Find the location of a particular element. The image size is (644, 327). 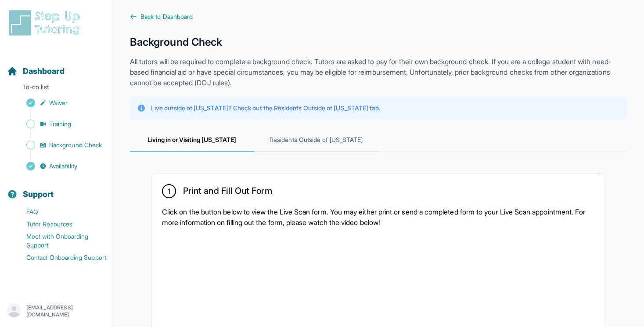

span: Back to Dashboard is located at coordinates (166, 16).